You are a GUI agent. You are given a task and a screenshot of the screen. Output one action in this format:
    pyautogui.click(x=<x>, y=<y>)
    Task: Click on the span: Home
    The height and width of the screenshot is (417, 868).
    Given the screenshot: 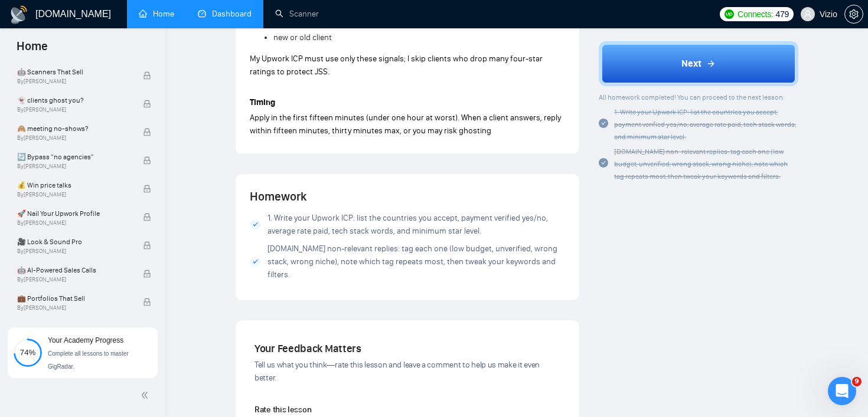 What is the action you would take?
    pyautogui.click(x=32, y=50)
    